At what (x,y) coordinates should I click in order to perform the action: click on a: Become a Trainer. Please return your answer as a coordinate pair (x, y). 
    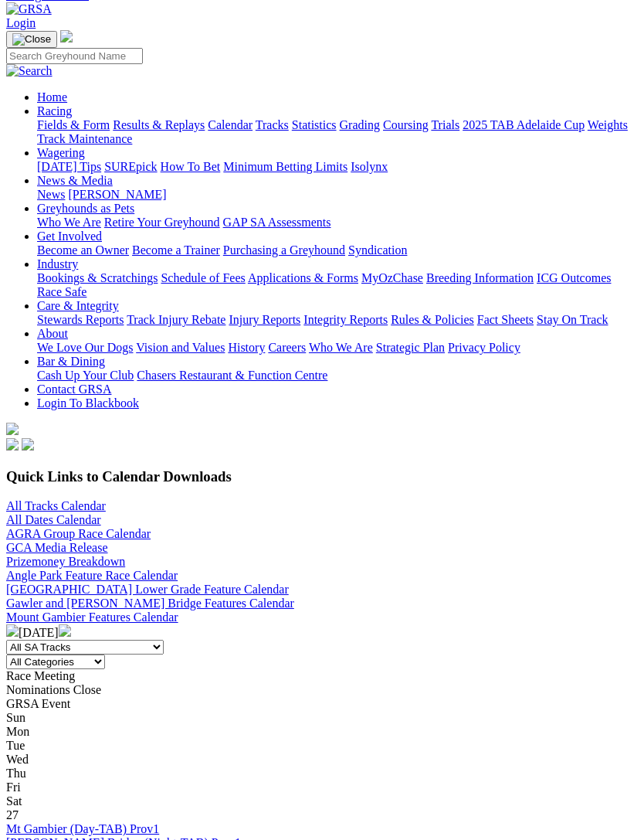
    Looking at the image, I should click on (176, 250).